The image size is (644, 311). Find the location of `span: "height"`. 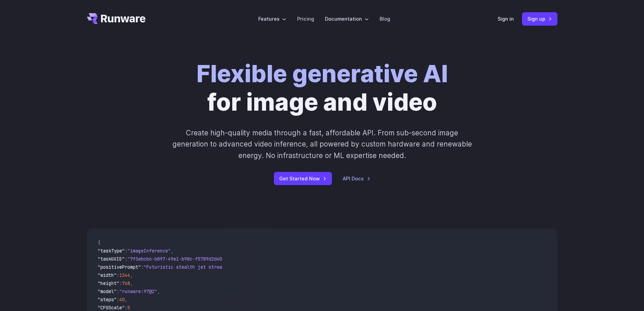

span: "height" is located at coordinates (109, 284).